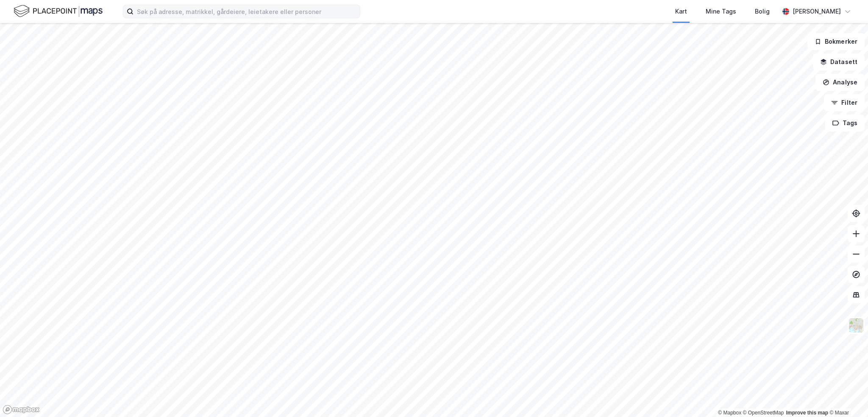 The height and width of the screenshot is (417, 868). Describe the element at coordinates (58, 11) in the screenshot. I see `img: logo.f888ab2527a4732fd821a326f86c7f29.svg` at that location.